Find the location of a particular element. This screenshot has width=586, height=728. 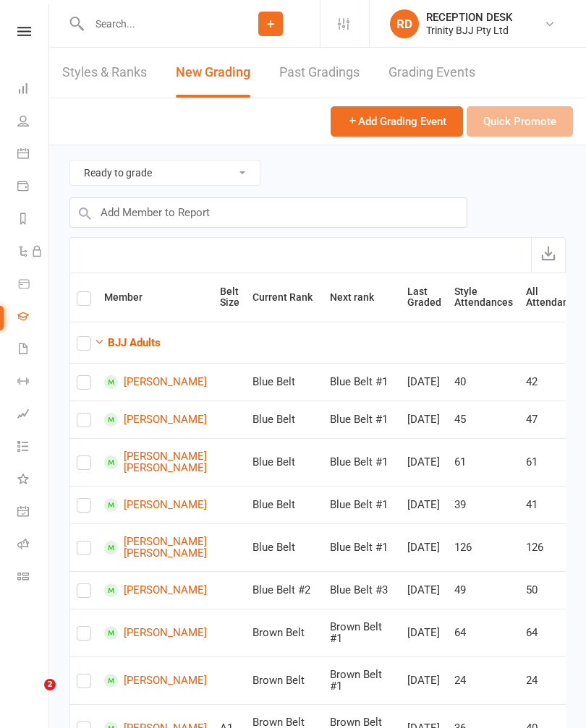

td: 45 is located at coordinates (483, 419).